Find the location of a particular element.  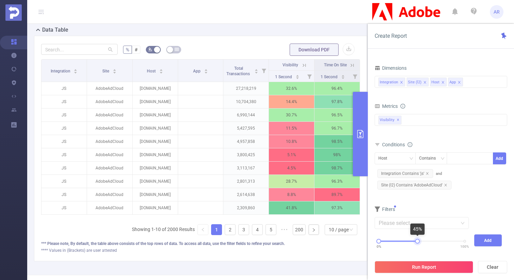

button: Download PDF is located at coordinates (314, 50).